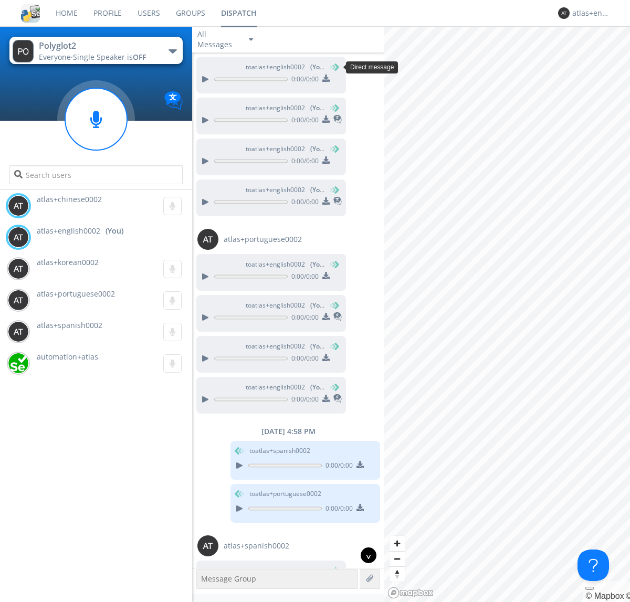 The image size is (630, 602). I want to click on a: Mapbox logo, so click(411, 593).